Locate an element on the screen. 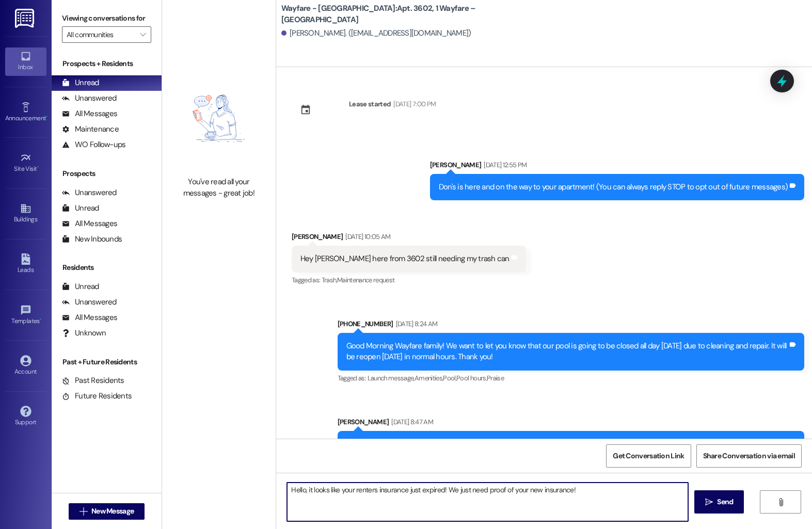 Image resolution: width=812 pixels, height=529 pixels. span: New Message is located at coordinates (113, 511).